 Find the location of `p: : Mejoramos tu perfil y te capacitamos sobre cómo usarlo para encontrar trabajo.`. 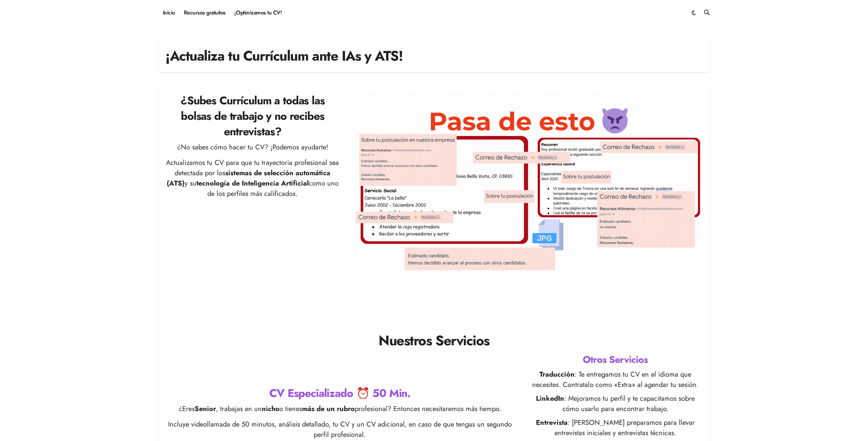

p: : Mejoramos tu perfil y te capacitamos sobre cómo usarlo para encontrar trabajo. is located at coordinates (615, 404).